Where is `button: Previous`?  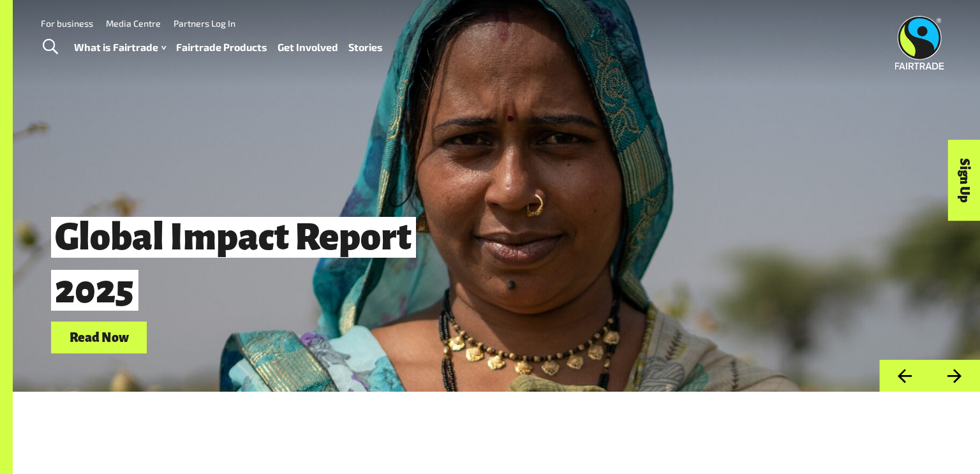
button: Previous is located at coordinates (904, 376).